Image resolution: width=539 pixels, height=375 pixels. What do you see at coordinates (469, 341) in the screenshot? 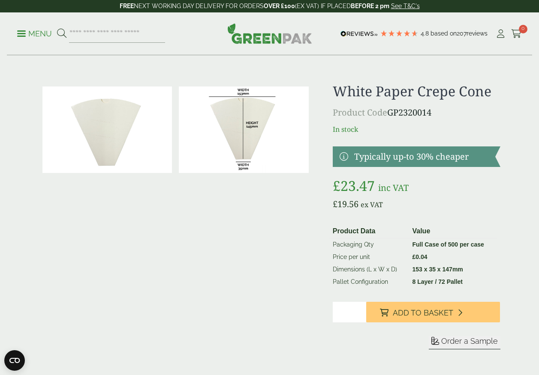
I see `span: Order a Sample` at bounding box center [469, 341].